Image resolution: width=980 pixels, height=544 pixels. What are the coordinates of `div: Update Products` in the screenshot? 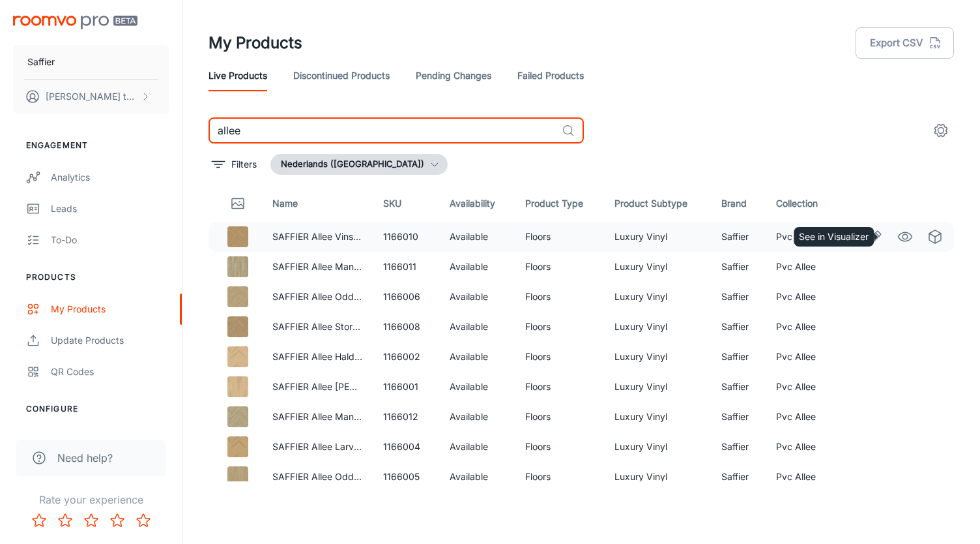 It's located at (109, 340).